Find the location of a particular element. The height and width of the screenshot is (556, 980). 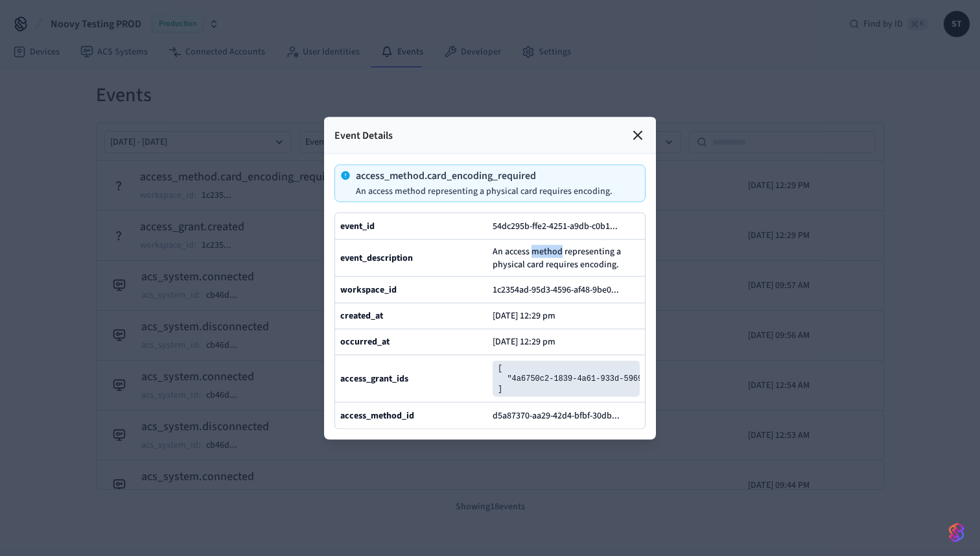

b: event_id is located at coordinates (357, 225).